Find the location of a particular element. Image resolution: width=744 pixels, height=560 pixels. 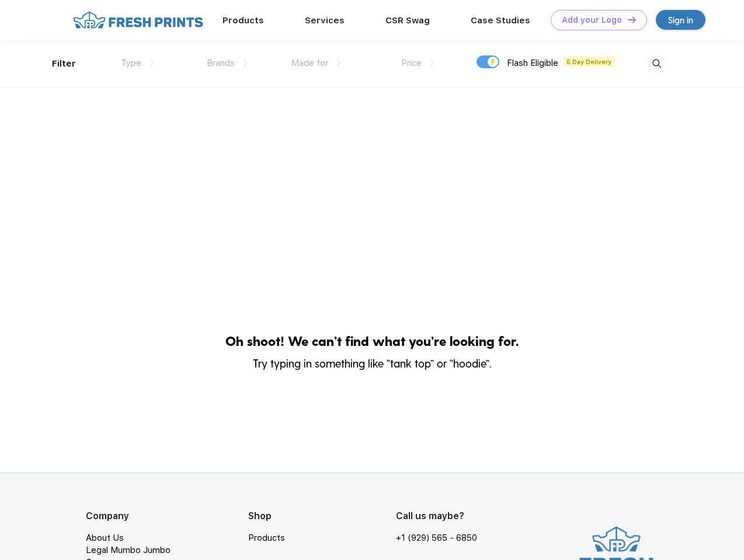

img: DT is located at coordinates (632, 20).